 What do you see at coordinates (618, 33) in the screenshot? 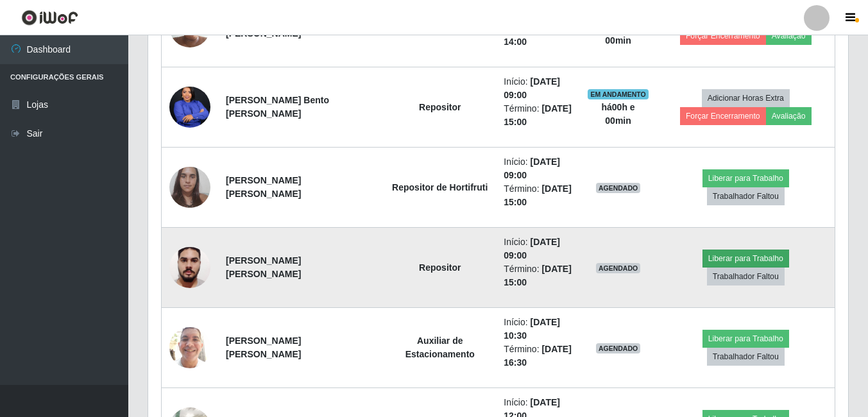
I see `strong: há 01 h e 00 min` at bounding box center [618, 33].